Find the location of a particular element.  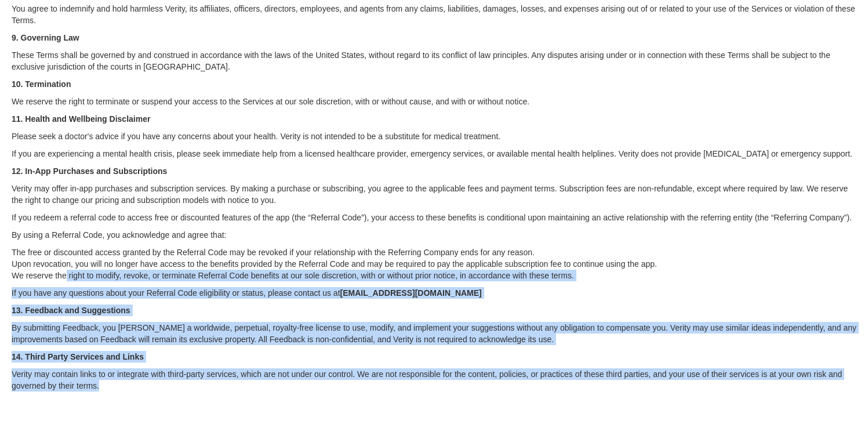

p: These Terms shall be governed by and construed in accordance with the laws of the United States, ... is located at coordinates (434, 61).